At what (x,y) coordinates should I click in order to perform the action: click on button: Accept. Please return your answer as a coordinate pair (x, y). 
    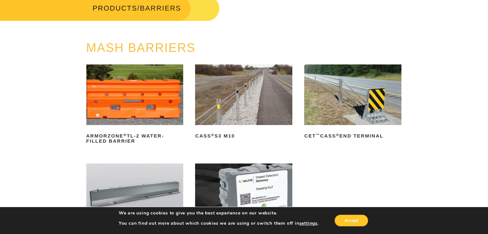
    Looking at the image, I should click on (352, 221).